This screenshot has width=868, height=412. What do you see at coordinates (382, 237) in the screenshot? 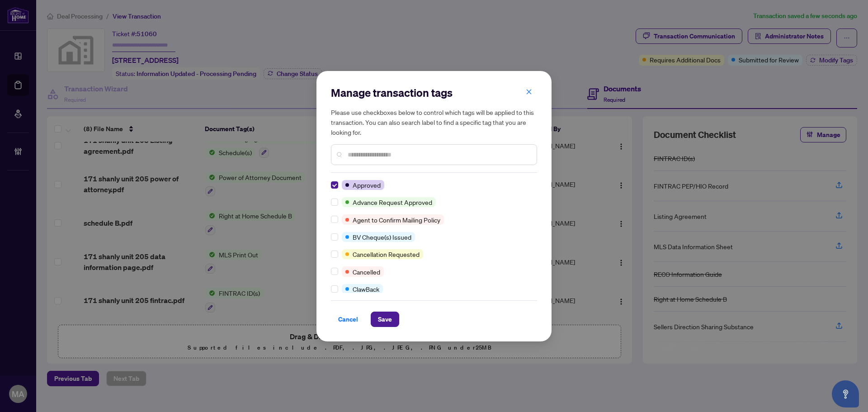
I see `span: BV Cheque(s) Issued` at bounding box center [382, 237].